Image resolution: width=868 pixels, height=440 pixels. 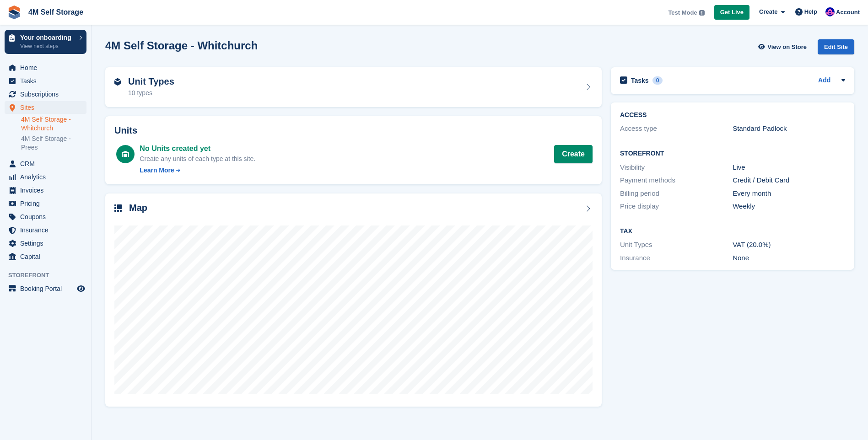 What do you see at coordinates (46, 42) in the screenshot?
I see `a: Your onboarding View next steps` at bounding box center [46, 42].